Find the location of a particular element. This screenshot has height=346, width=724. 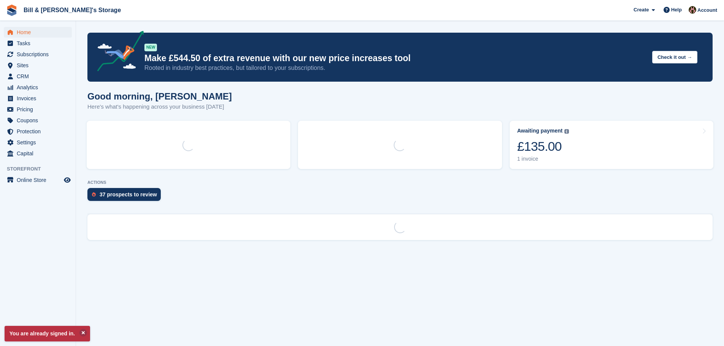

div: NEW is located at coordinates (150, 47).